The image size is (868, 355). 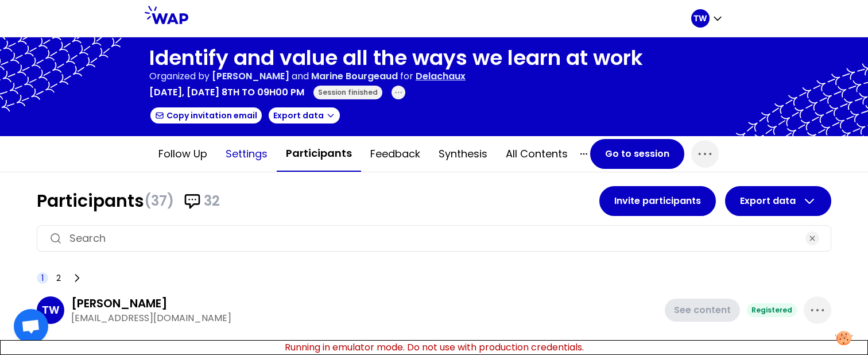 What do you see at coordinates (355, 76) in the screenshot?
I see `span: Marine Bourgeaud` at bounding box center [355, 76].